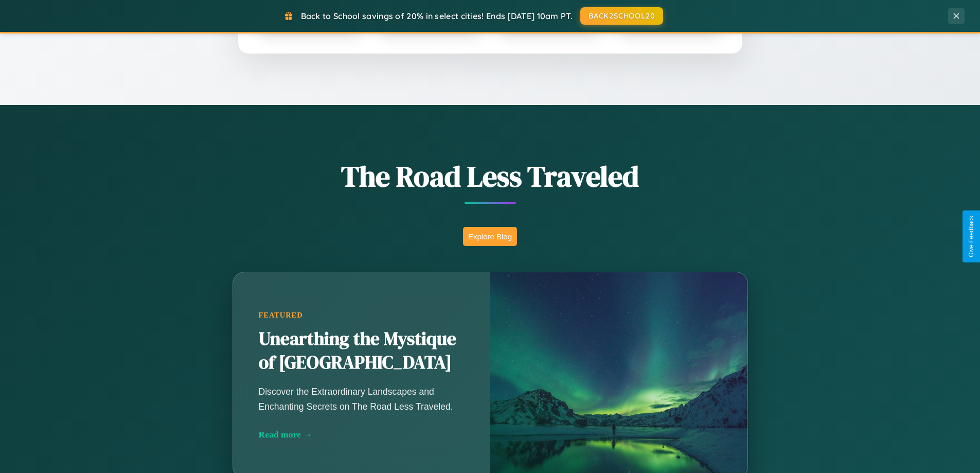  What do you see at coordinates (362, 315) in the screenshot?
I see `div: Featured` at bounding box center [362, 315].